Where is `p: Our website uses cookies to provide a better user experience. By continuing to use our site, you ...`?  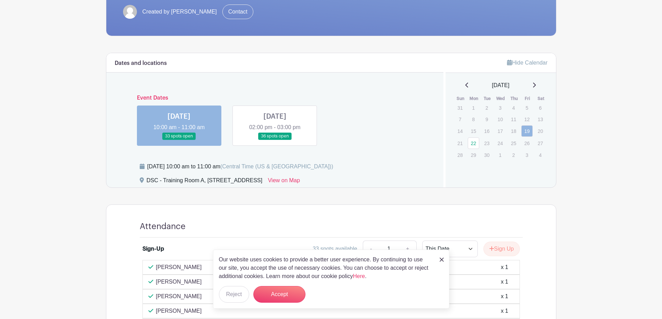
p: Our website uses cookies to provide a better user experience. By continuing to use our site, you ... is located at coordinates (326, 268).